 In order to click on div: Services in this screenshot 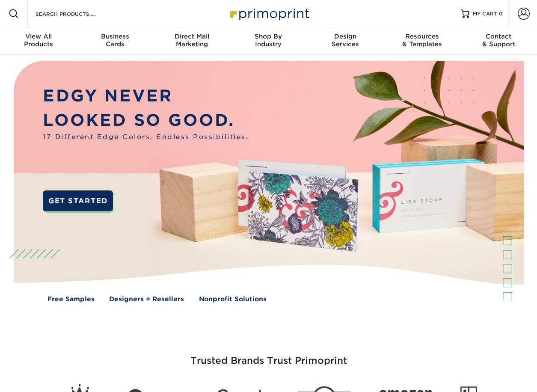, I will do `click(345, 41)`.